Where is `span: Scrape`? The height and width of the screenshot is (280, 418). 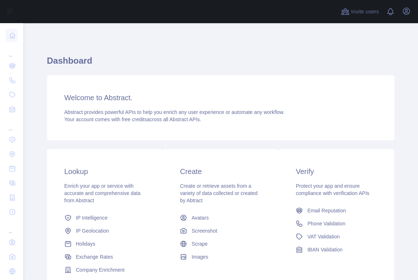
span: Scrape is located at coordinates (200, 244).